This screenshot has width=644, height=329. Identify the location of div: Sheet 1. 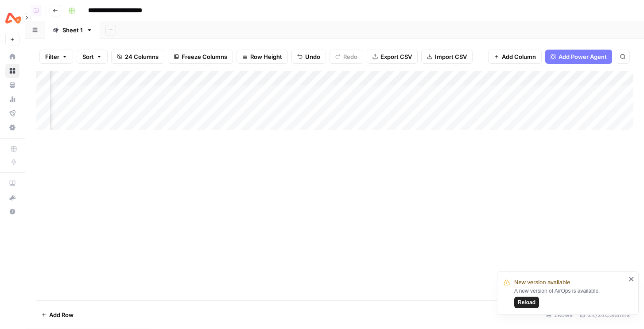
(73, 30).